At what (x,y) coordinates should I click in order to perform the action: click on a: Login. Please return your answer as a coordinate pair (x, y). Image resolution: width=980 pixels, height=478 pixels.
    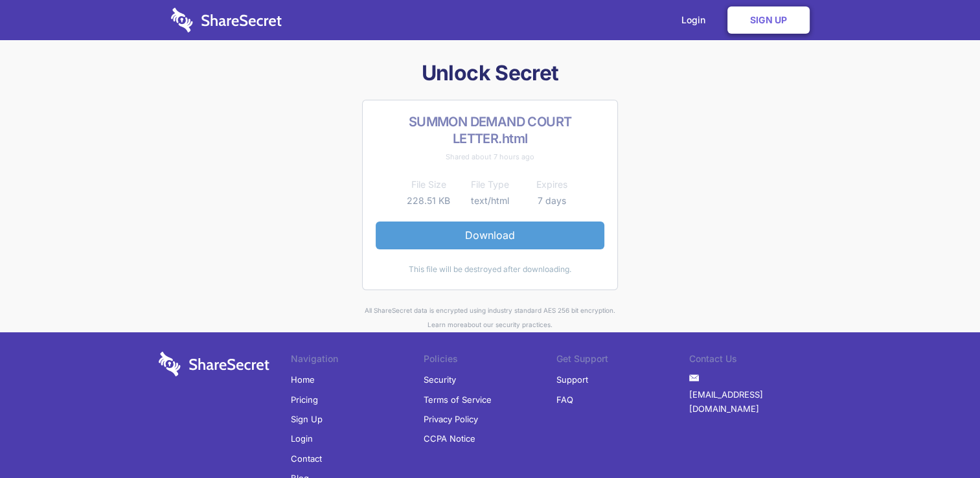
    Looking at the image, I should click on (302, 439).